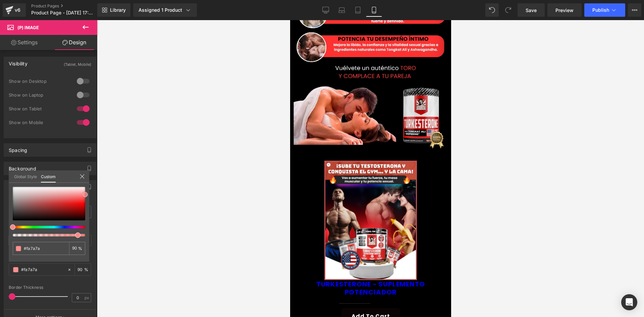  I want to click on a: v6, so click(14, 10).